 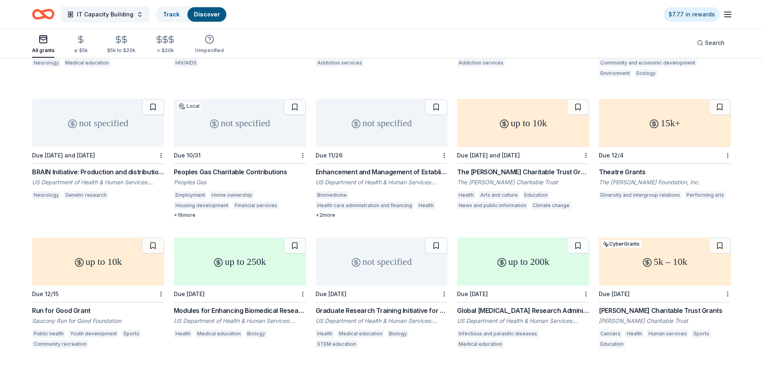 What do you see at coordinates (665, 172) in the screenshot?
I see `div: Theatre Grants` at bounding box center [665, 172].